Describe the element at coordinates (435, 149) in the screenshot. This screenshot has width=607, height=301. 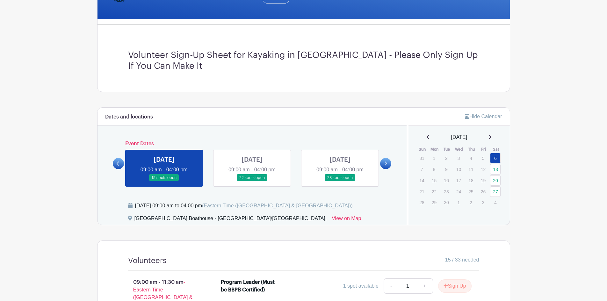
I see `th: Mon` at that location.